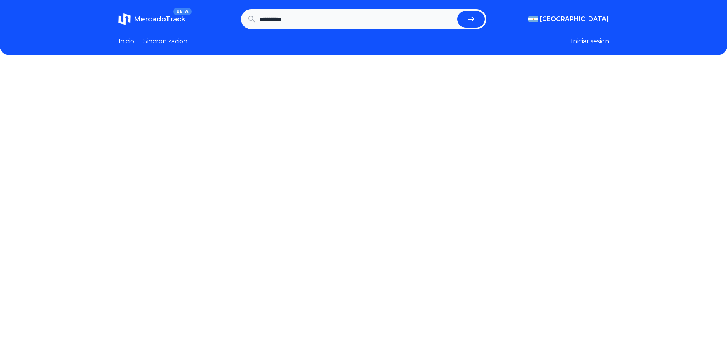 Image resolution: width=727 pixels, height=360 pixels. Describe the element at coordinates (182, 11) in the screenshot. I see `span: BETA` at that location.